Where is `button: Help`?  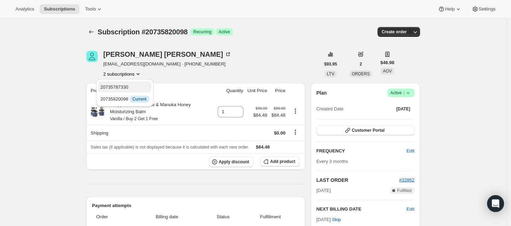
button: Help is located at coordinates (449, 9).